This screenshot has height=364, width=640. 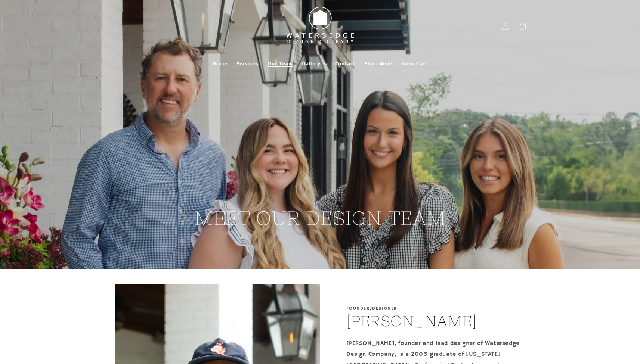 What do you see at coordinates (415, 64) in the screenshot?
I see `span: View Cart` at bounding box center [415, 64].